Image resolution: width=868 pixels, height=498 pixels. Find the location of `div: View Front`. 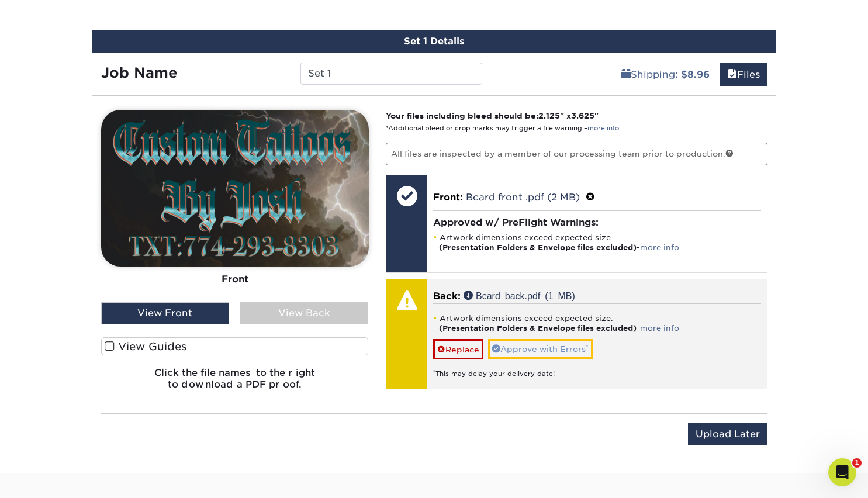

div: View Front is located at coordinates (165, 313).